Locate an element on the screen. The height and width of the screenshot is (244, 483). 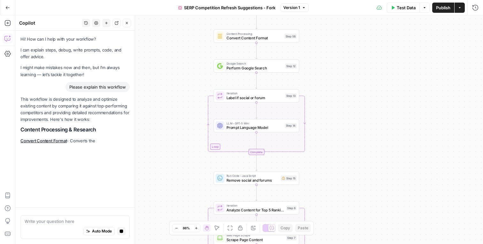
div: Step 12 is located at coordinates (290, 66).